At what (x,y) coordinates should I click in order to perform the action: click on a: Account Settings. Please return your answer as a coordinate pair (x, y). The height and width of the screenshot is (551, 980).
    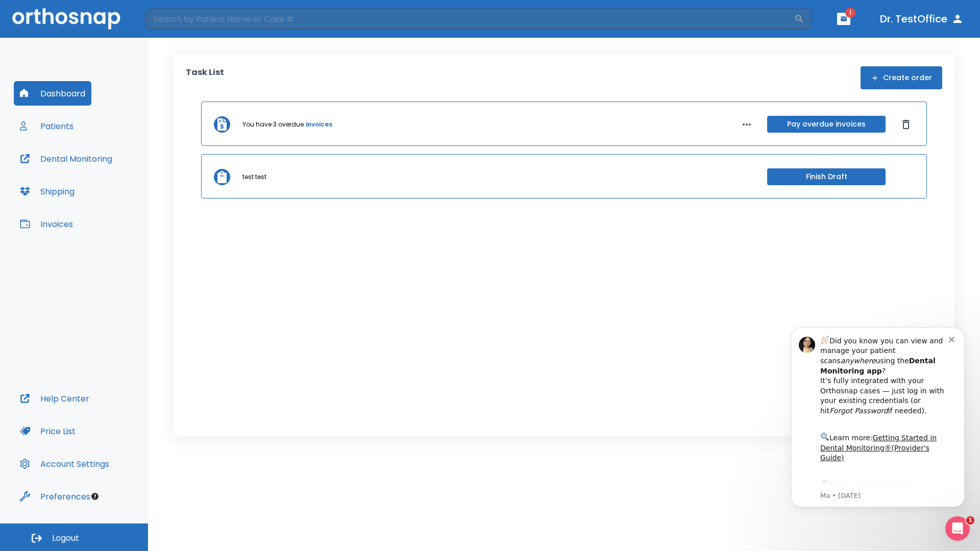
    Looking at the image, I should click on (65, 464).